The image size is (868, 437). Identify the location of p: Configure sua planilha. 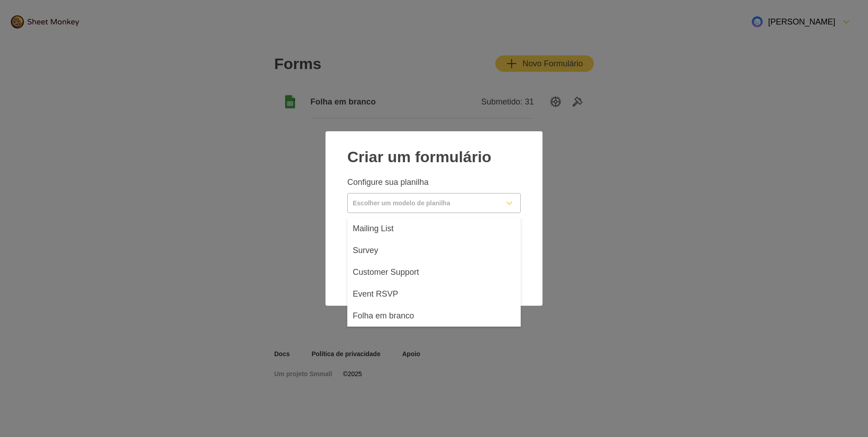
(434, 182).